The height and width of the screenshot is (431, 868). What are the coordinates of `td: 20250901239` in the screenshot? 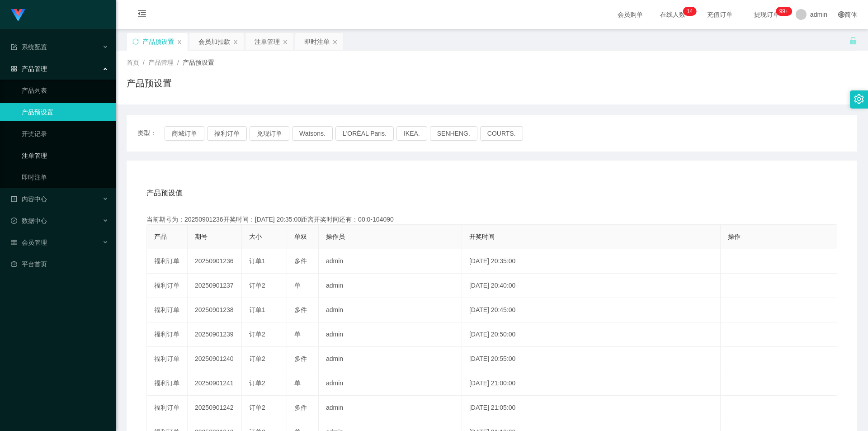 It's located at (215, 334).